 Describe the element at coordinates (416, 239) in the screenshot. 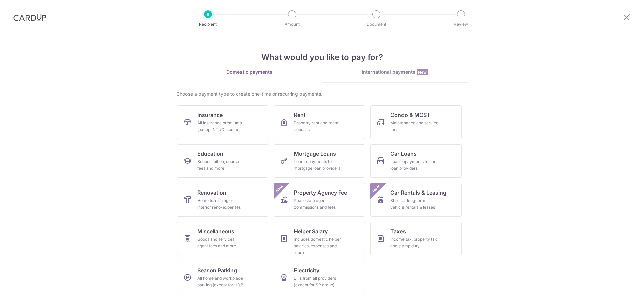

I see `a: TaxesIncome tax, property tax and stamp duty` at that location.